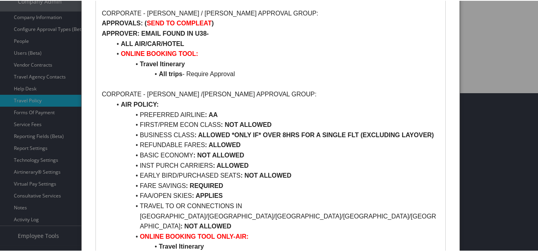 Image resolution: width=538 pixels, height=251 pixels. I want to click on strong: APPROVALS:, so click(123, 22).